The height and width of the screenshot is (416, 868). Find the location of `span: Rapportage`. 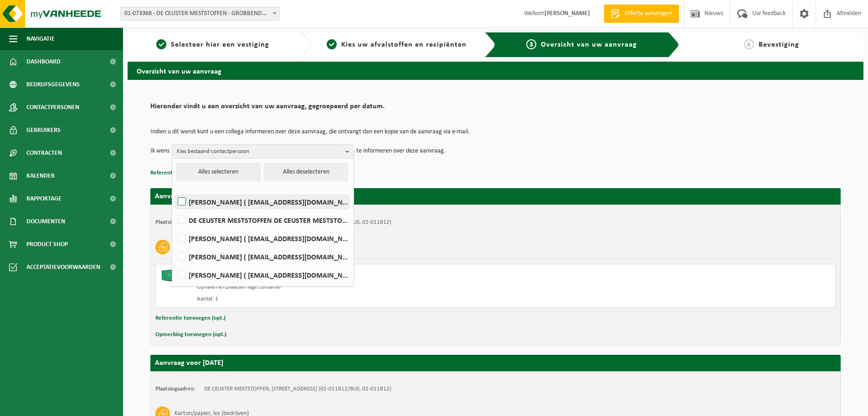

span: Rapportage is located at coordinates (44, 198).